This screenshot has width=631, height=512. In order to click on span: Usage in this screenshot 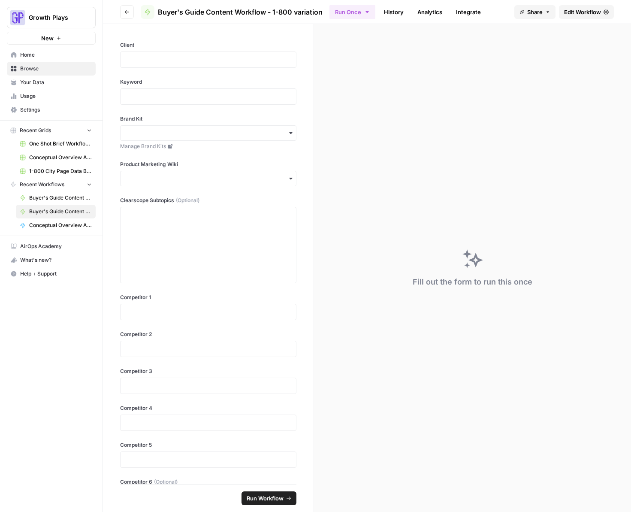, I will do `click(56, 96)`.